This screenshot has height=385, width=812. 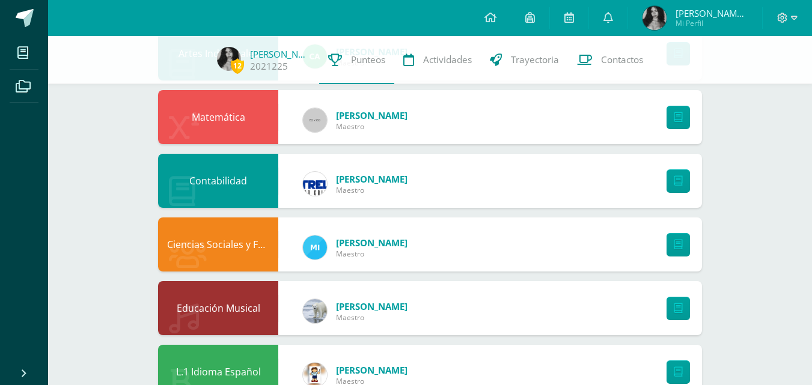 I want to click on img: 44e186c3ba6d16a07d6f99a01580e26b.png, so click(x=315, y=184).